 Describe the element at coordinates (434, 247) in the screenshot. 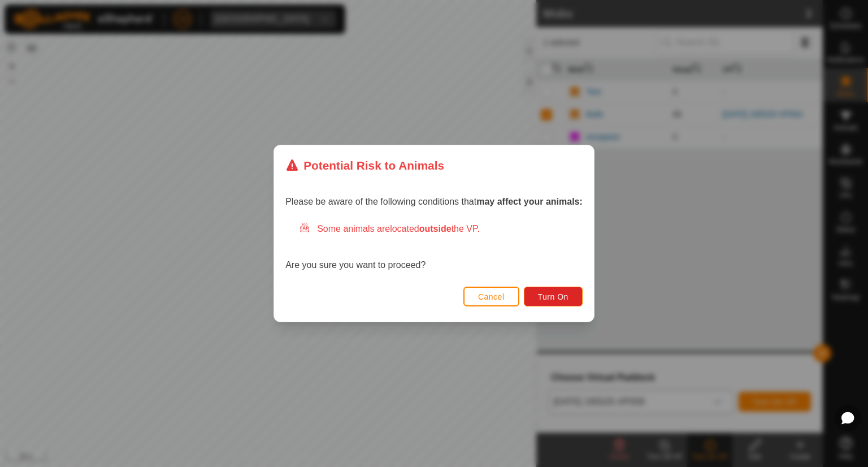

I see `div: Are you sure you want to proceed?` at that location.